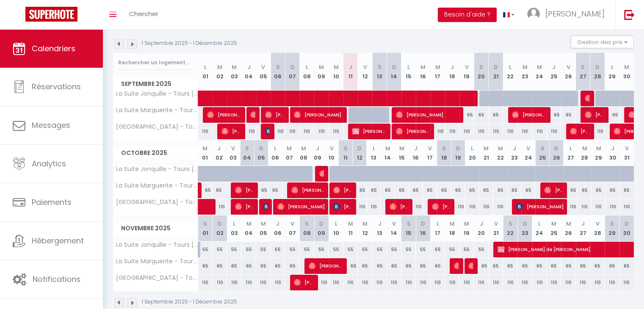 This screenshot has height=309, width=644. Describe the element at coordinates (321, 72) in the screenshot. I see `th: 09` at that location.